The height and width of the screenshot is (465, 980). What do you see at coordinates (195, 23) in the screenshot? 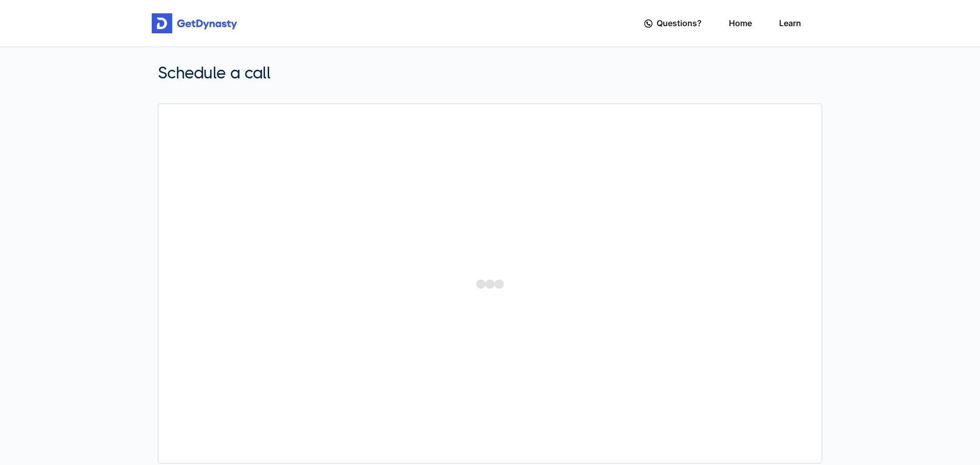
I see `img: Get started for free with Dynasty Trust Company` at bounding box center [195, 23].